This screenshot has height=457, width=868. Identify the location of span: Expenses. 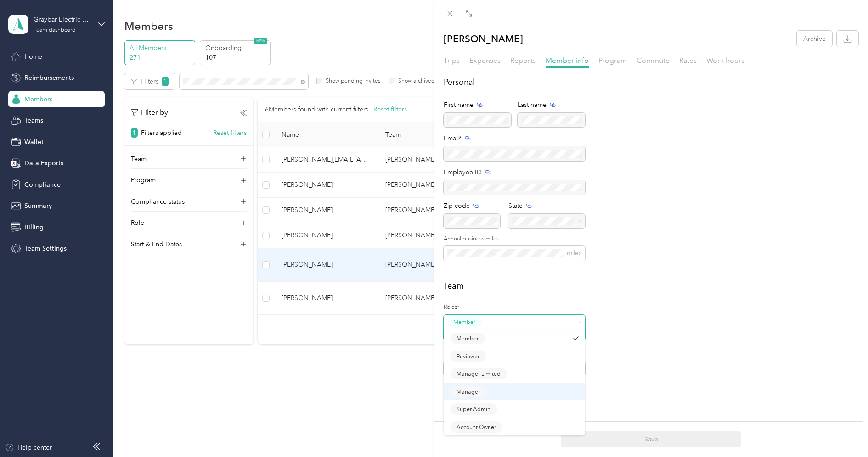
(485, 60).